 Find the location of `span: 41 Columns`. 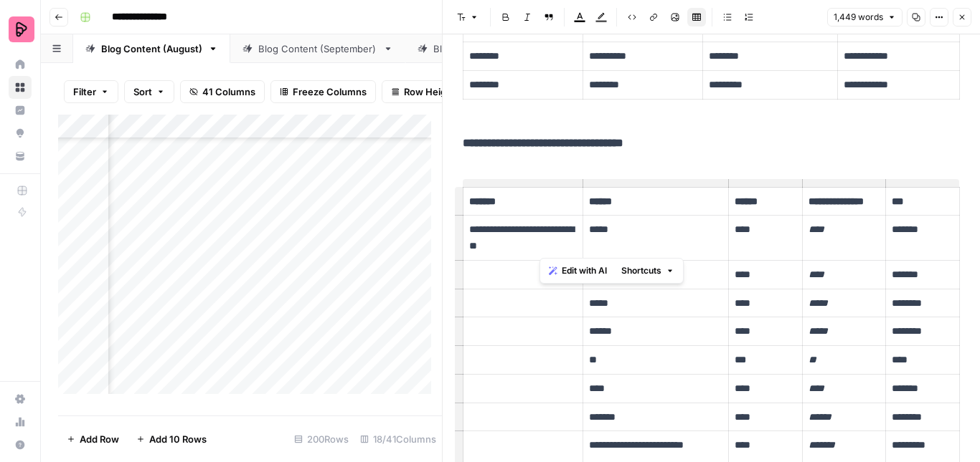

span: 41 Columns is located at coordinates (229, 92).